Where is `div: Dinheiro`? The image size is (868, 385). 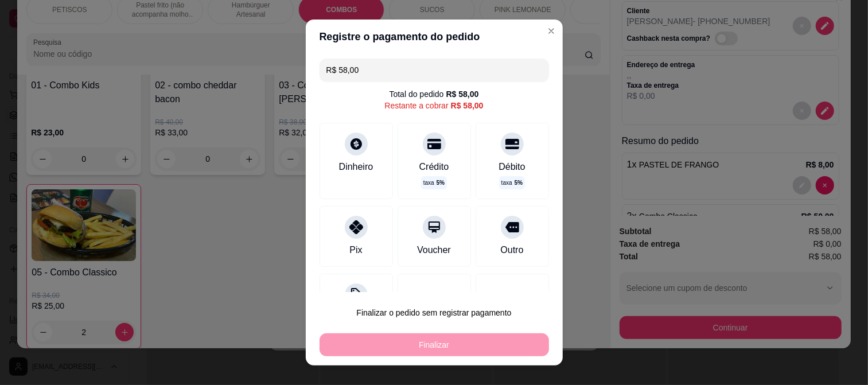
div: Dinheiro is located at coordinates (356, 167).